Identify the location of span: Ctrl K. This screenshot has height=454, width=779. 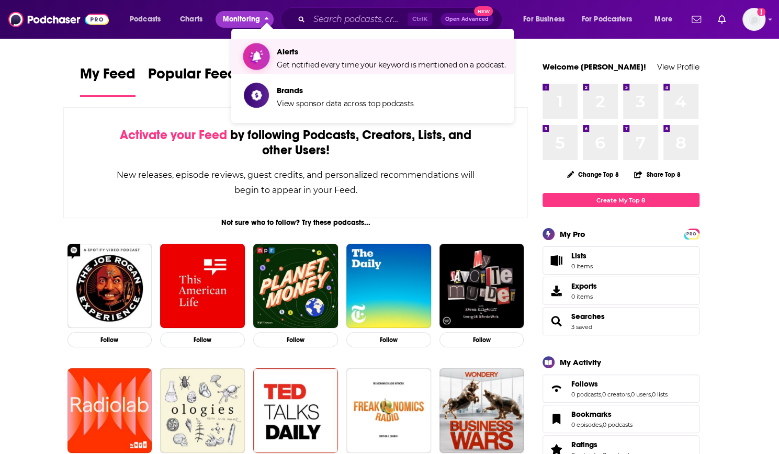
(420, 19).